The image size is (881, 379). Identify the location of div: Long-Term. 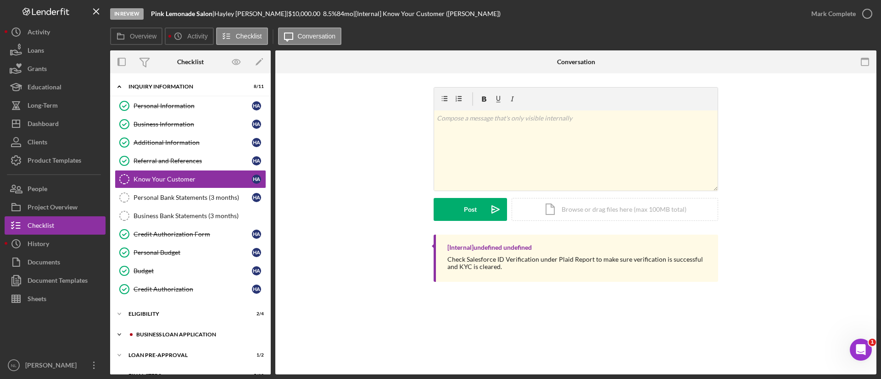
(43, 106).